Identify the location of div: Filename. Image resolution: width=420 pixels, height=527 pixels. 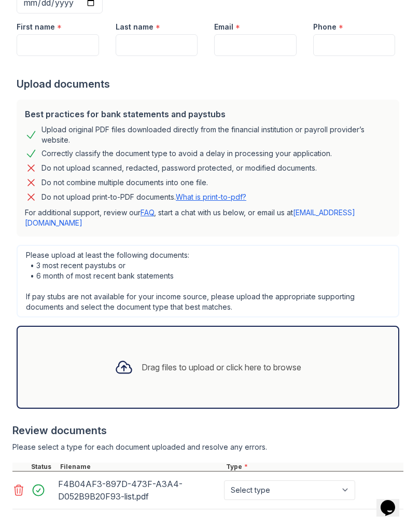
(141, 467).